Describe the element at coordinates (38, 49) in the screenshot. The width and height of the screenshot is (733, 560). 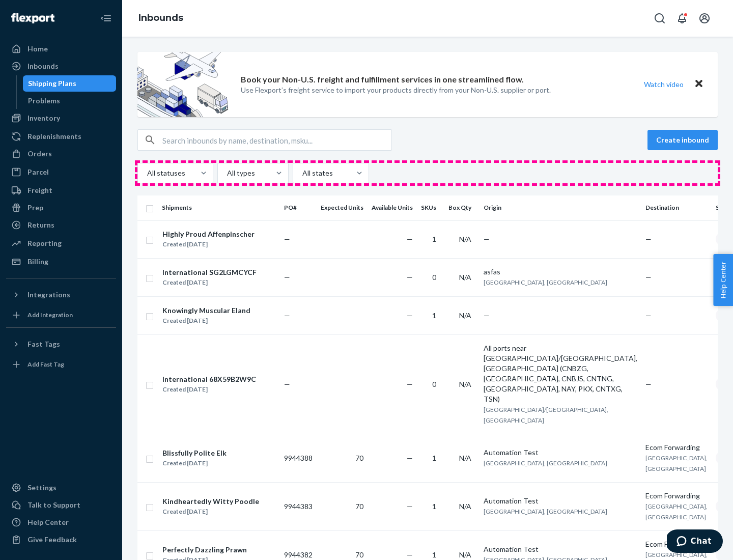
I see `div: Home` at that location.